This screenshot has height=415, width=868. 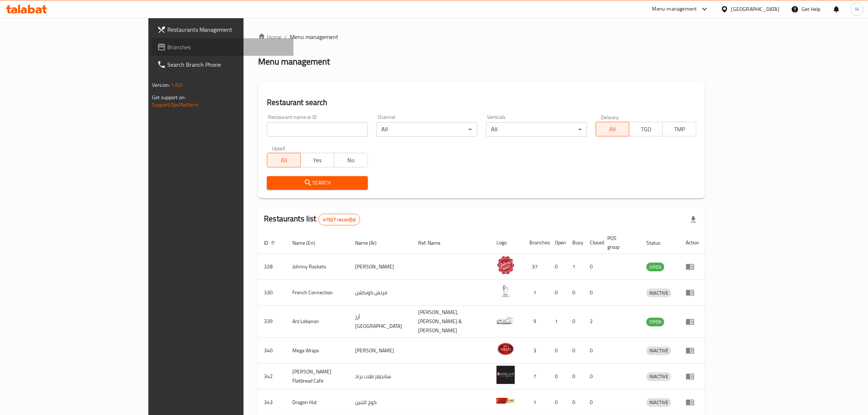 I want to click on span: No, so click(x=351, y=160).